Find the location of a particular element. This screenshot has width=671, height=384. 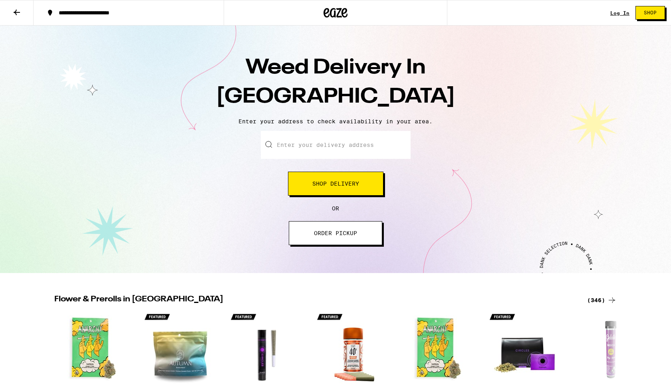

h1: Weed Delivery In is located at coordinates (336, 83).